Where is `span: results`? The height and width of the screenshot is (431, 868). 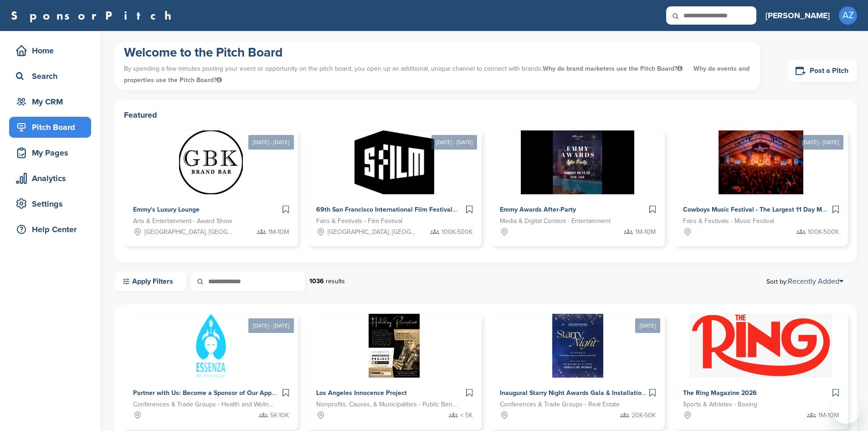 span: results is located at coordinates (336, 281).